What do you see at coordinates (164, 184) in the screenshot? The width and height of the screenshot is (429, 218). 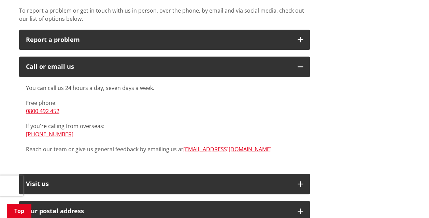 I see `button: Visit us` at bounding box center [164, 184].